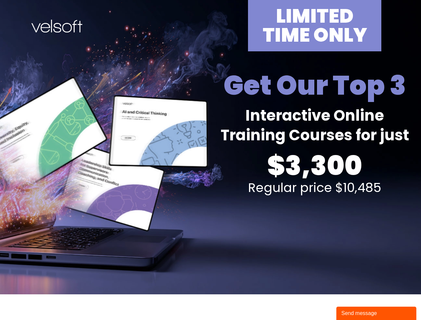 The image size is (421, 320). Describe the element at coordinates (315, 188) in the screenshot. I see `h2: Regular price $10,485` at that location.